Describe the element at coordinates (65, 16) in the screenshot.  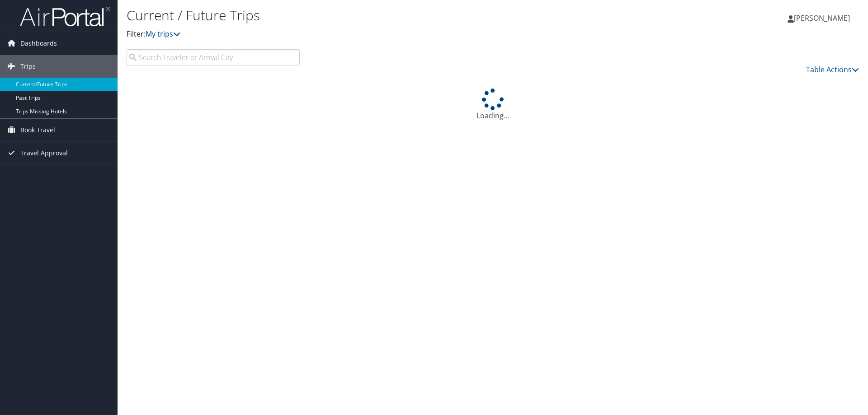
I see `img: airportal-logo.png` at that location.